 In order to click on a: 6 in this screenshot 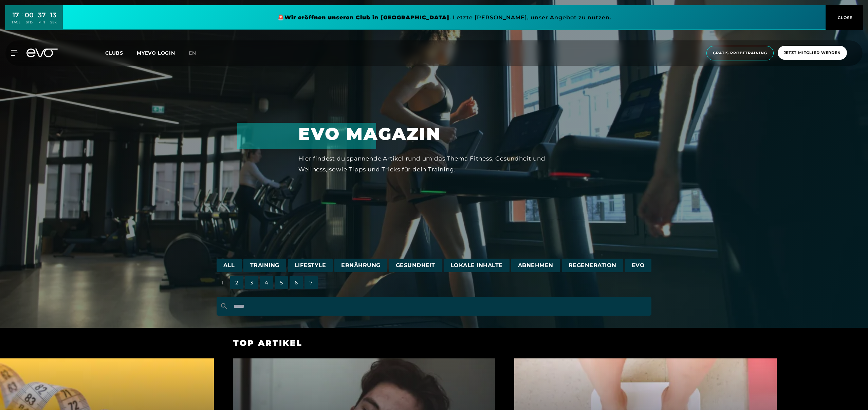, I will do `click(296, 282)`.